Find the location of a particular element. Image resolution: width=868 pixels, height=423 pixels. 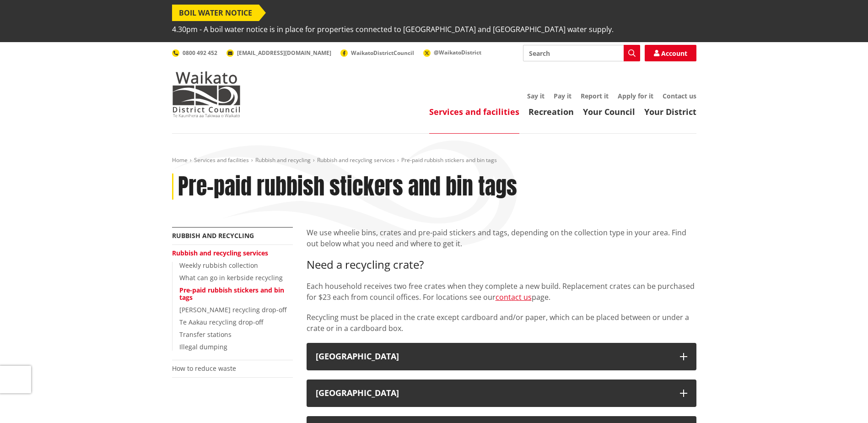

a: Illegal dumping is located at coordinates (203, 346).